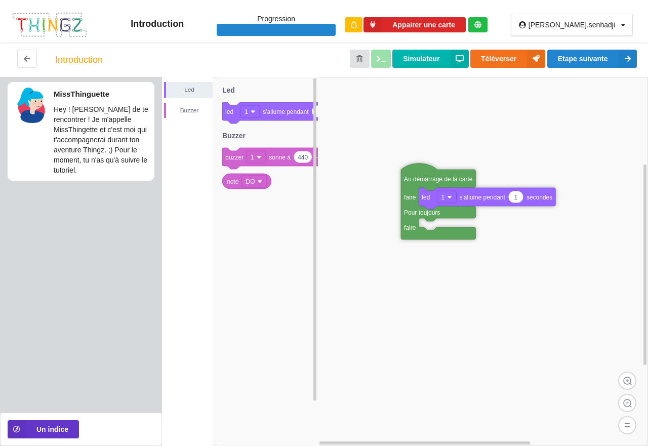 The image size is (648, 446). What do you see at coordinates (280, 157) in the screenshot?
I see `text: sonne à` at bounding box center [280, 157].